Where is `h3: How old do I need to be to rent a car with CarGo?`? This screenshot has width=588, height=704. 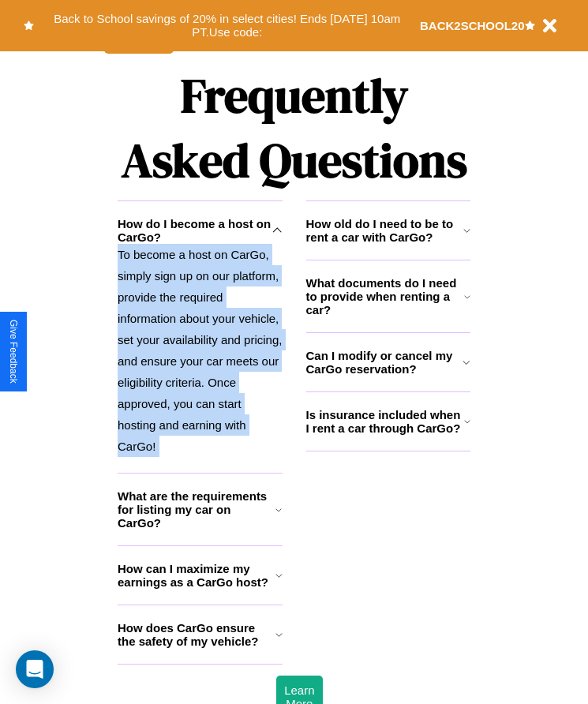 h3: How old do I need to be to rent a car with CarGo? is located at coordinates (385, 230).